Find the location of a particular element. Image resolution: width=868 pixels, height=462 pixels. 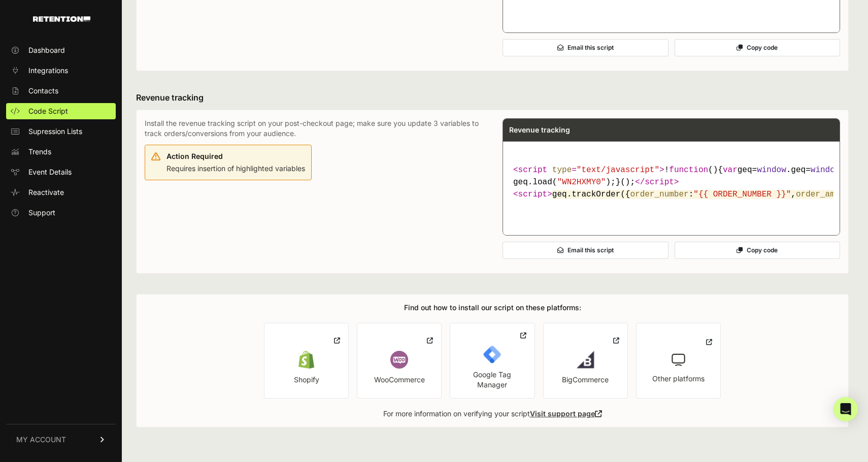

img: Retention.com is located at coordinates (62, 19).